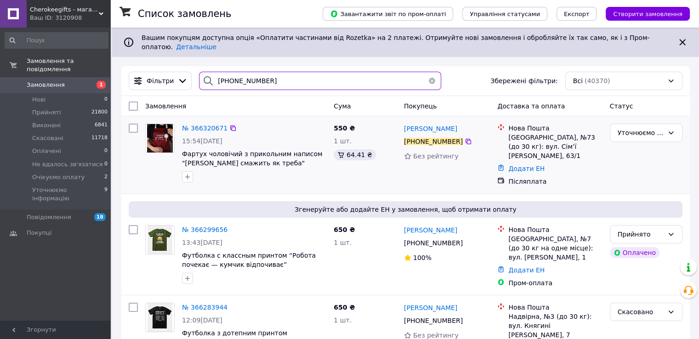 This screenshot has width=699, height=339. What do you see at coordinates (39, 100) in the screenshot?
I see `span: Нові` at bounding box center [39, 100].